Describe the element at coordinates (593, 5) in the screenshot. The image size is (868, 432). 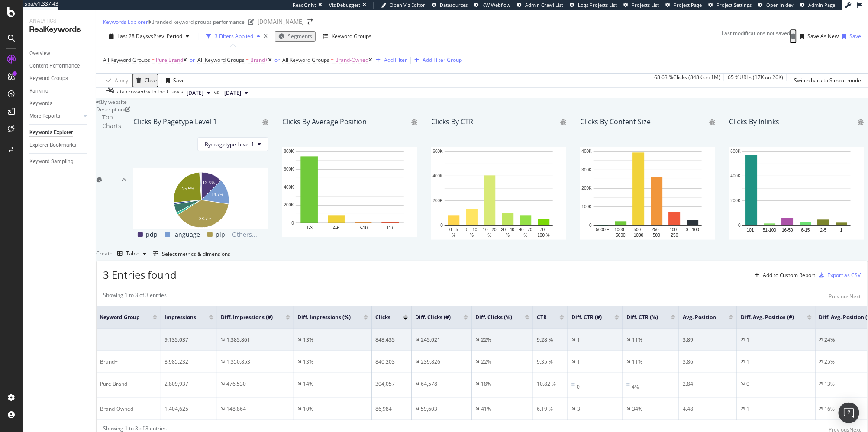
I see `a: Logs Projects List` at that location.